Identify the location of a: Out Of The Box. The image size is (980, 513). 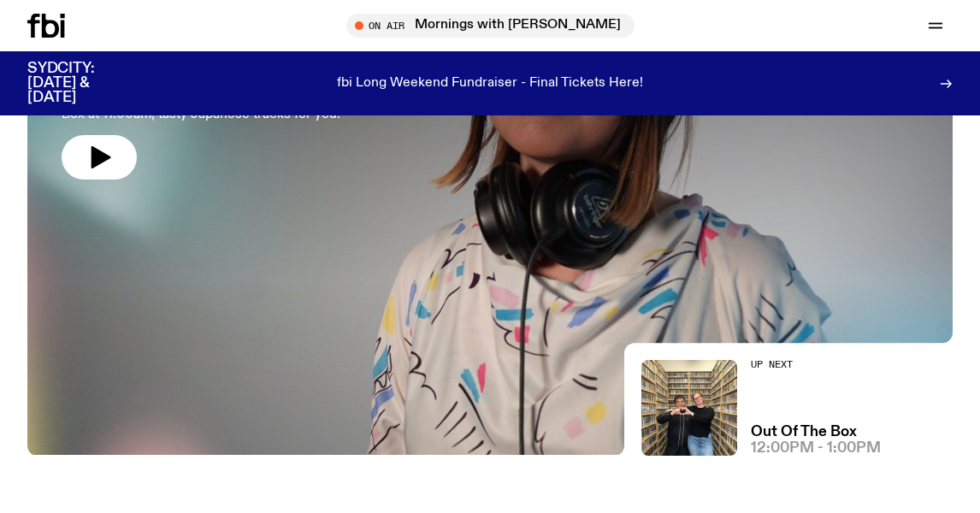
(803, 432).